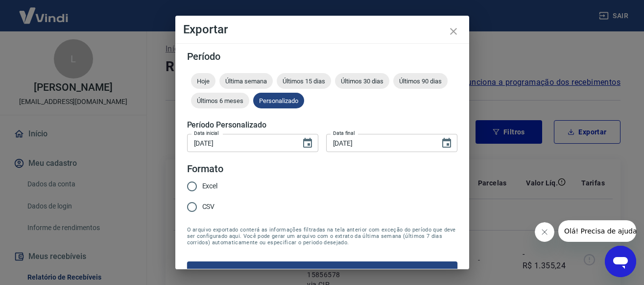  What do you see at coordinates (420, 81) in the screenshot?
I see `div: Últimos 90 dias` at bounding box center [420, 81].